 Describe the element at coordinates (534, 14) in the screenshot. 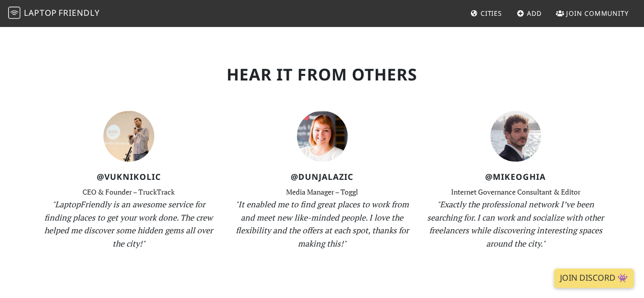

I see `span: Add` at that location.